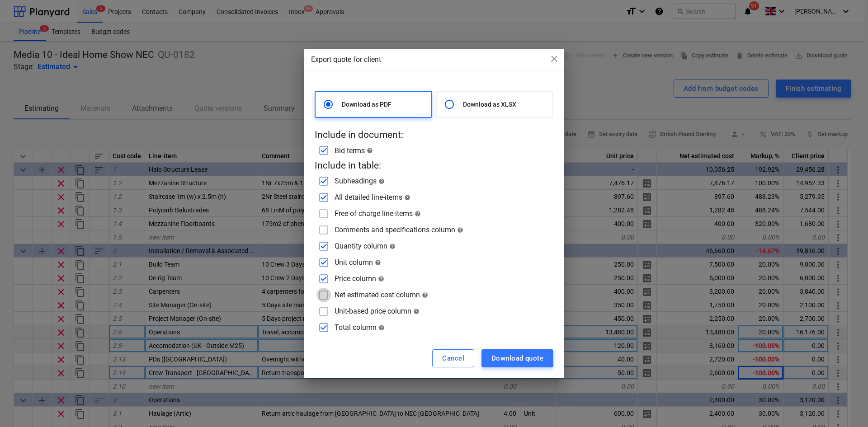 Image resolution: width=868 pixels, height=427 pixels. Describe the element at coordinates (358, 262) in the screenshot. I see `div: Unit column` at that location.